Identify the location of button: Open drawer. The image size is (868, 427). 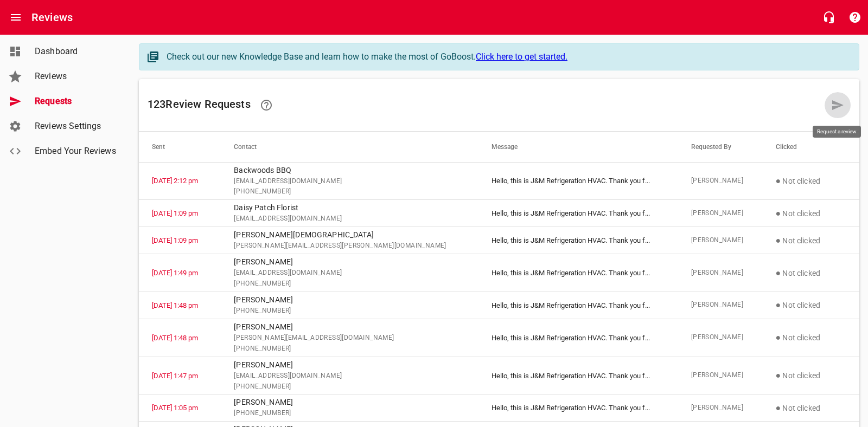
(16, 17).